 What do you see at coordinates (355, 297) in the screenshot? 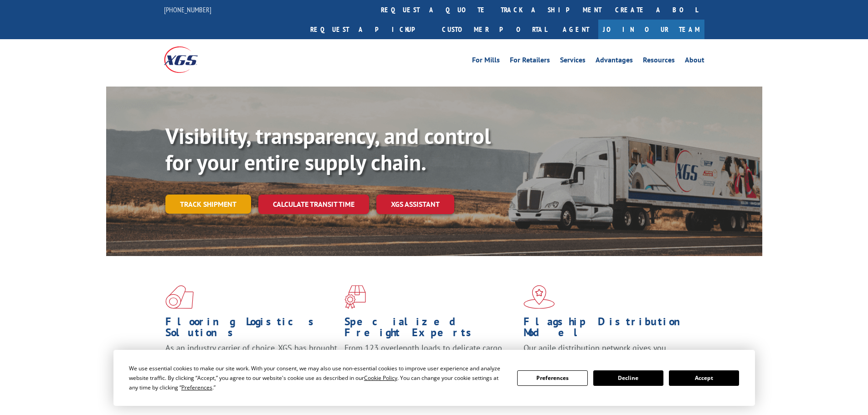
I see `img: xgs-icon-focused-on-flooring-red` at bounding box center [355, 297].